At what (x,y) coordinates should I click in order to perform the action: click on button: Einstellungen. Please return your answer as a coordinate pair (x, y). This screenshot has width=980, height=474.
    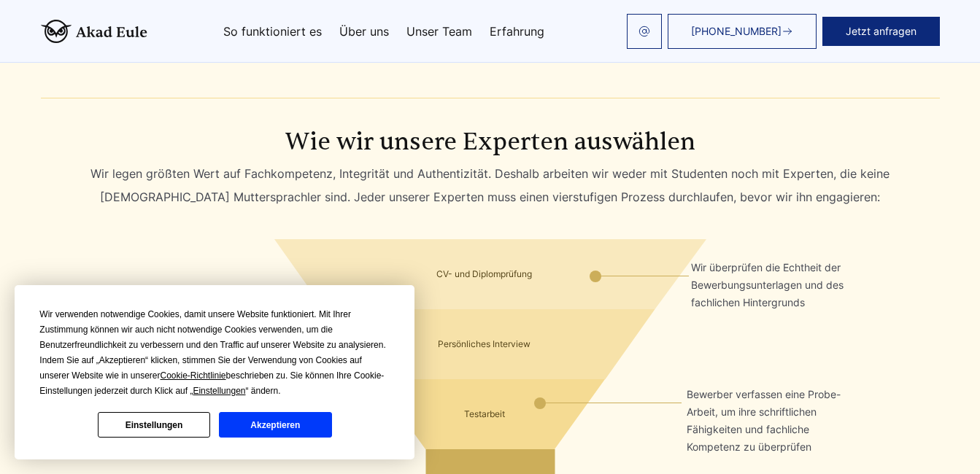
    Looking at the image, I should click on (154, 424).